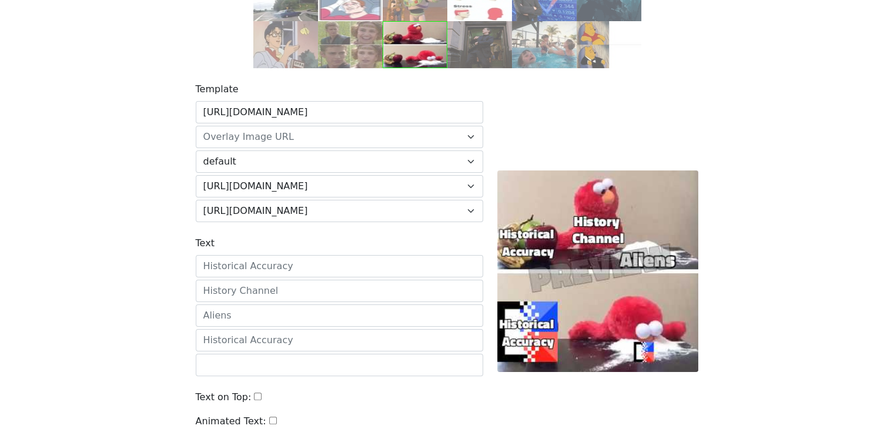 The height and width of the screenshot is (429, 894). I want to click on input: Background Image URL, so click(339, 112).